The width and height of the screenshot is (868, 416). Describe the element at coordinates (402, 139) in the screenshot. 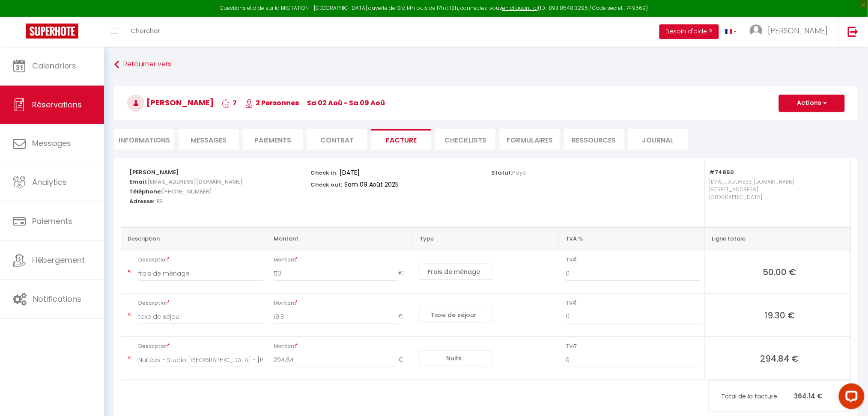

I see `li: Facture` at that location.